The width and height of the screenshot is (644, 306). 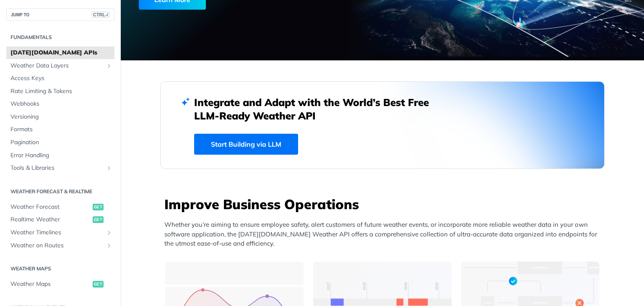 I want to click on a: Webhooks, so click(x=60, y=104).